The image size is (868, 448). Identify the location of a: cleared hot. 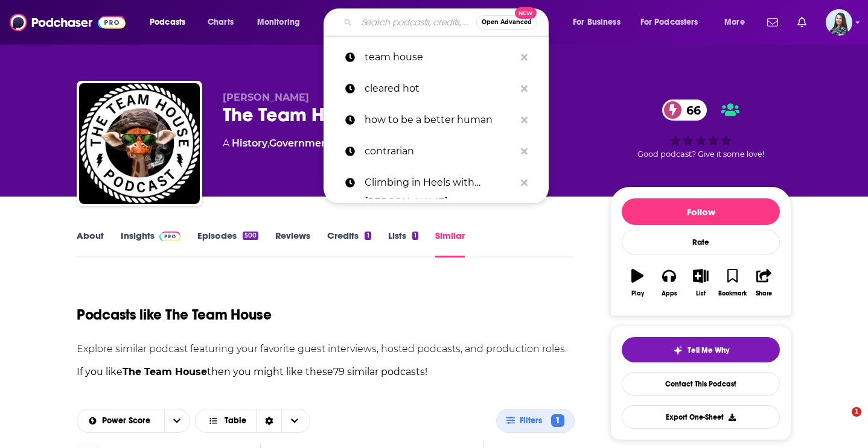
(436, 89).